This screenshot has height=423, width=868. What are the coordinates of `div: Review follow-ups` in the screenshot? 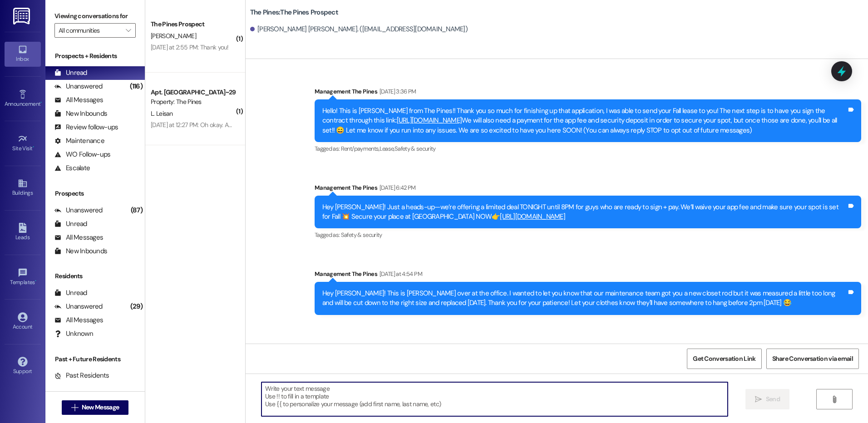 It's located at (87, 127).